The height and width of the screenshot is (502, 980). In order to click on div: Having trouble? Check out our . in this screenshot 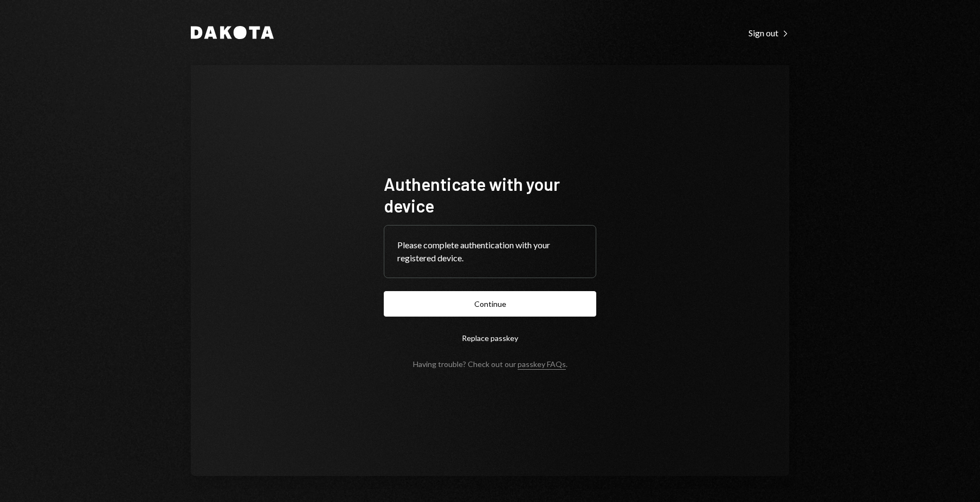, I will do `click(490, 364)`.